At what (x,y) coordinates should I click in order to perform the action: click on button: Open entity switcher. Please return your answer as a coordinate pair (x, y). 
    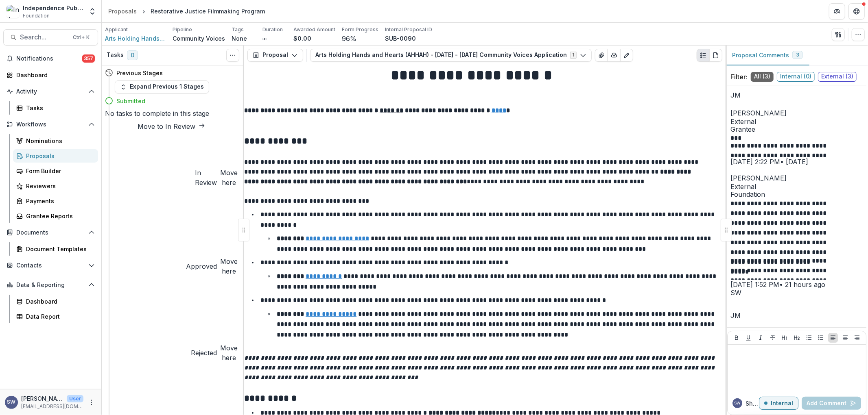
    Looking at the image, I should click on (92, 12).